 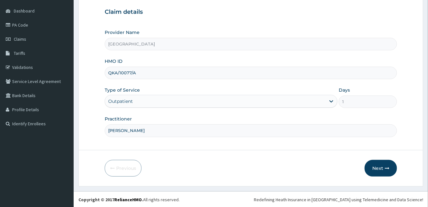 What do you see at coordinates (122, 90) in the screenshot?
I see `label: Type of Service` at bounding box center [122, 90].